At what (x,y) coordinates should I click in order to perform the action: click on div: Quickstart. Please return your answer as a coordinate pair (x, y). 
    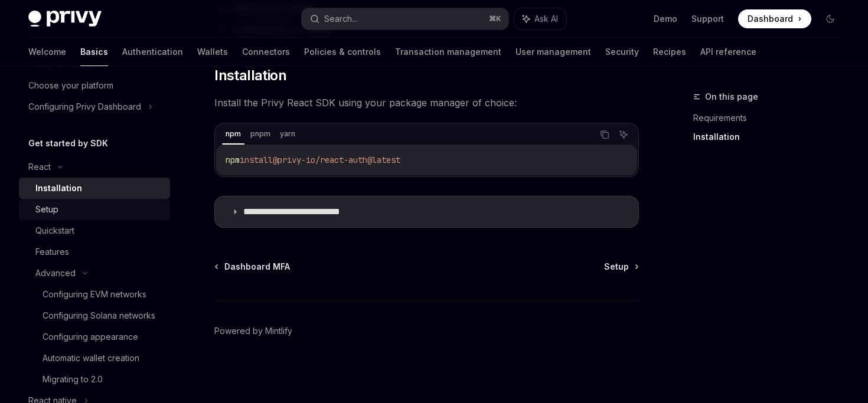
    Looking at the image, I should click on (55, 231).